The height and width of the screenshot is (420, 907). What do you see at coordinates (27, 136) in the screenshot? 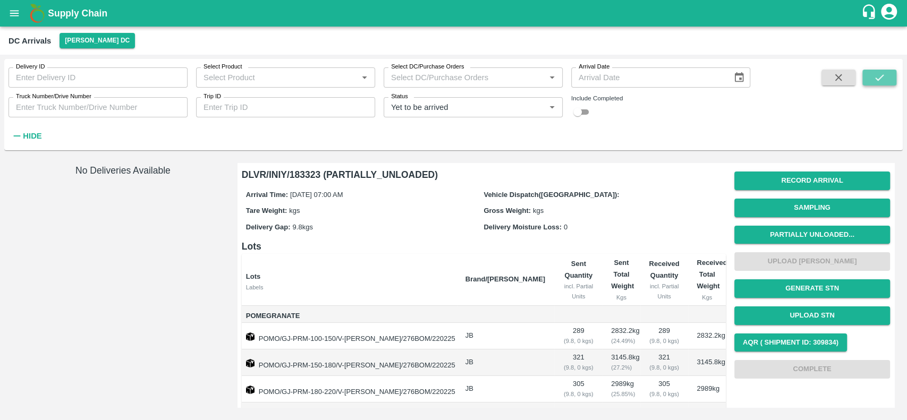
I see `button: Hide` at bounding box center [27, 136].